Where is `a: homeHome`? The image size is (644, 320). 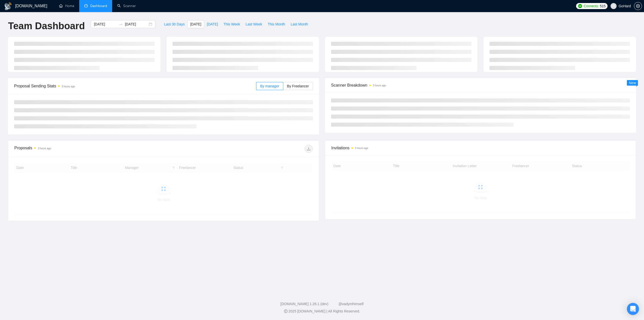 a: homeHome is located at coordinates (67, 6).